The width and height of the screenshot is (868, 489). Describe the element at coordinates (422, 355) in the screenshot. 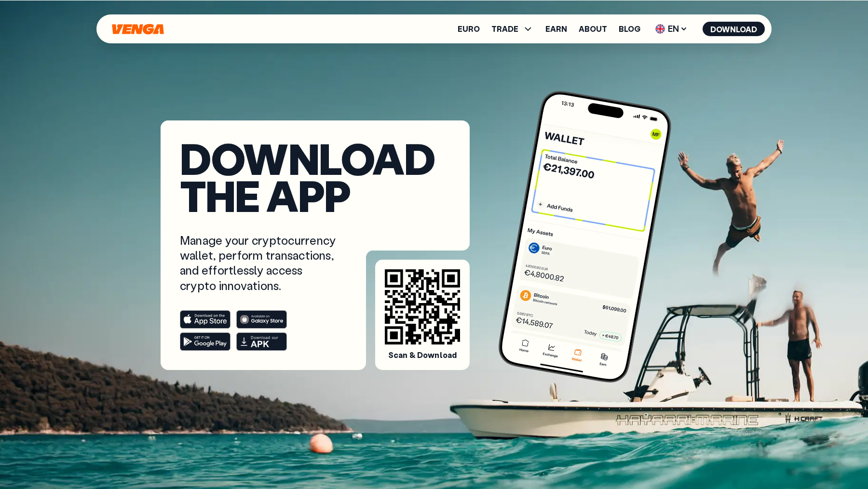

I see `span: Scan & Download` at that location.